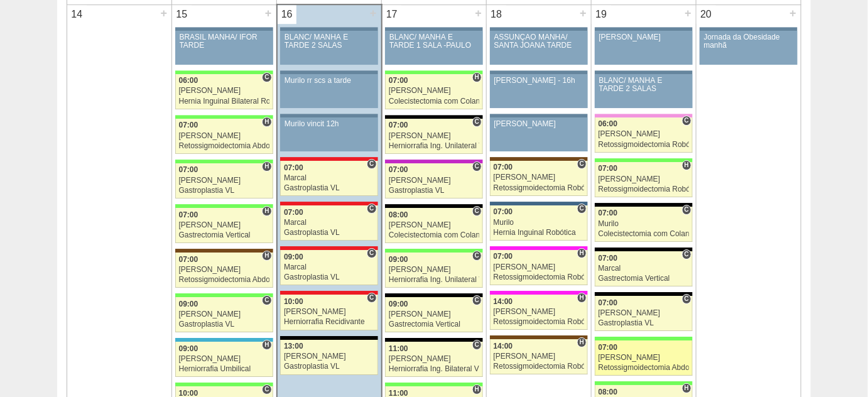 This screenshot has width=868, height=397. What do you see at coordinates (434, 369) in the screenshot?
I see `div: Herniorrafia Ing. Bilateral VL` at bounding box center [434, 369].